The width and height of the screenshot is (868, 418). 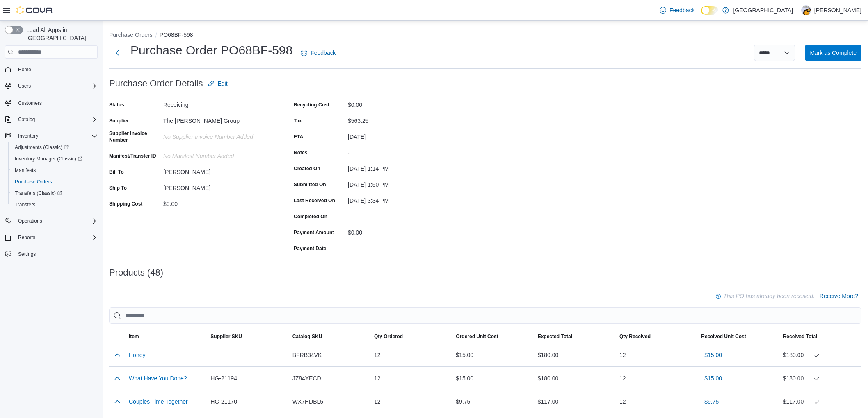 I want to click on label: Last Received On, so click(x=314, y=201).